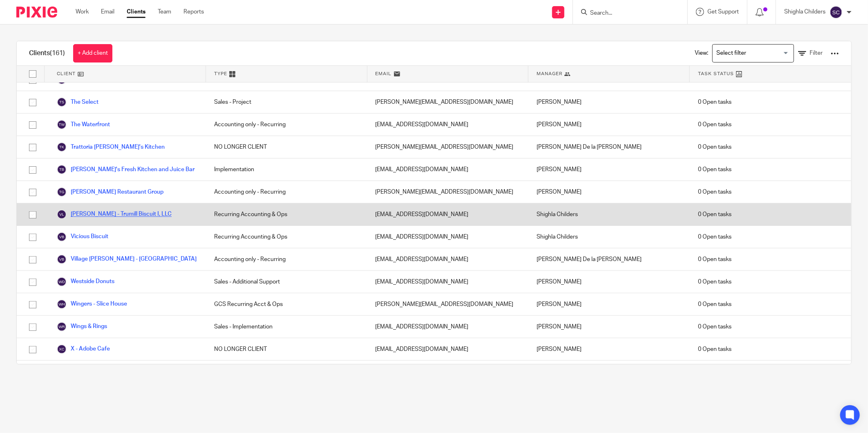  Describe the element at coordinates (287, 304) in the screenshot. I see `div: GCS Recurring Acct & Ops` at that location.